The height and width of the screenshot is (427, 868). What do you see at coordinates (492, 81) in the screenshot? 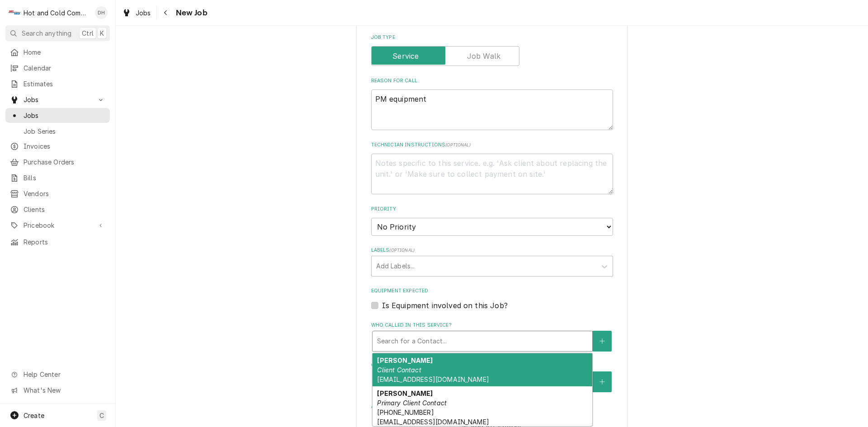
I see `label: Reason For Call` at bounding box center [492, 81].